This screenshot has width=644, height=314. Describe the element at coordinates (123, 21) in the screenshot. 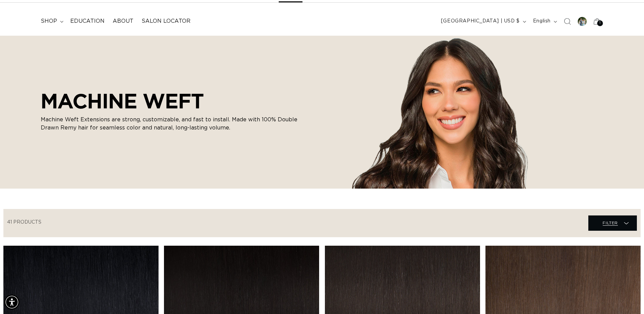

I see `a: About` at that location.